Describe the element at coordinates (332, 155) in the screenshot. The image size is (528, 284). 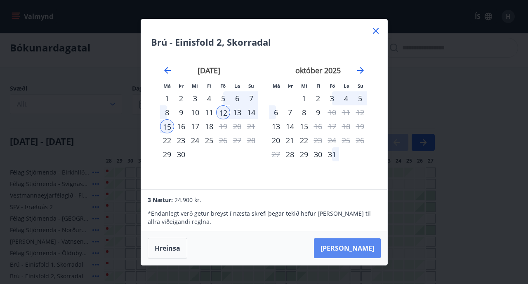
I see `div: 31` at that location.